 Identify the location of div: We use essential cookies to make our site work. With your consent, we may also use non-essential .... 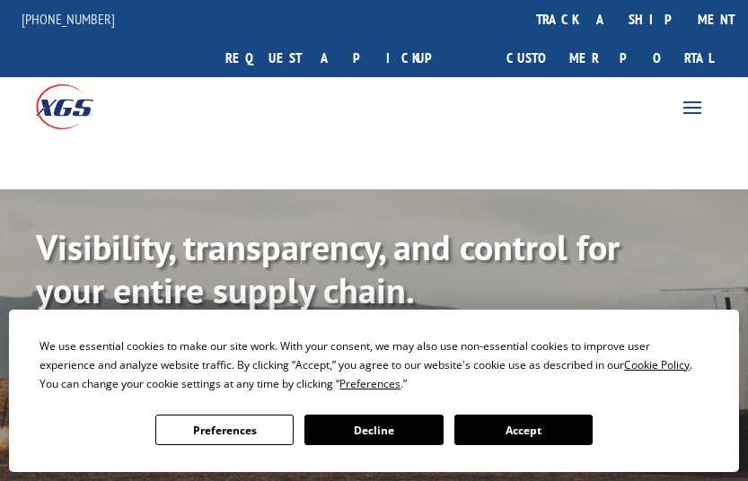
(374, 365).